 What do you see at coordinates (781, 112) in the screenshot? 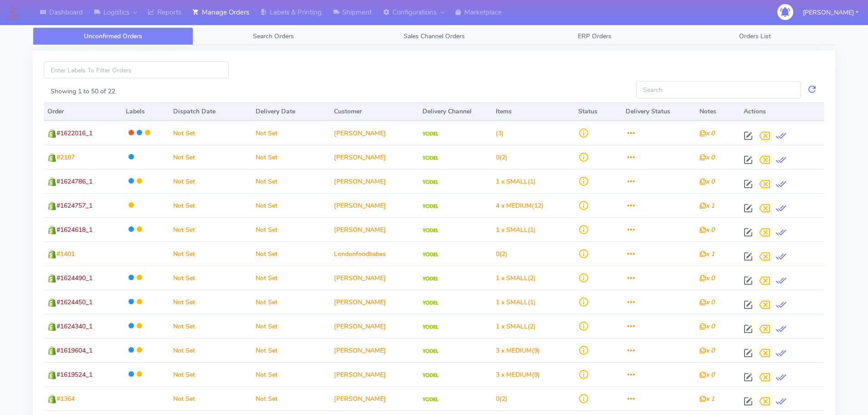
I see `th: Actions` at bounding box center [781, 112].